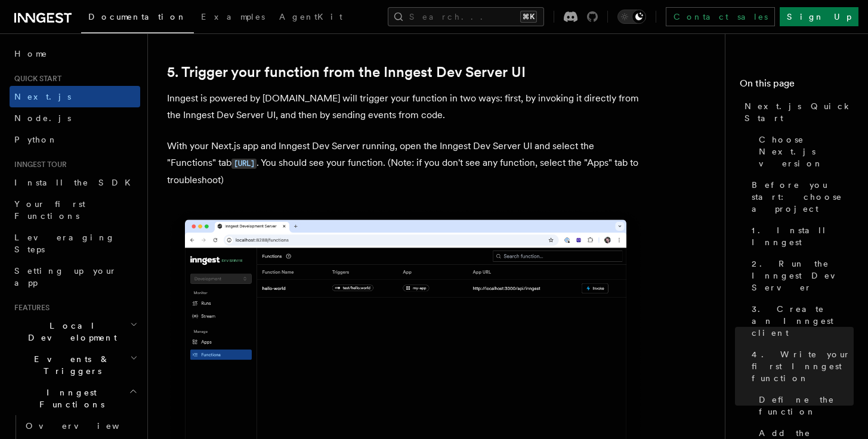  I want to click on a: Sign Up, so click(819, 17).